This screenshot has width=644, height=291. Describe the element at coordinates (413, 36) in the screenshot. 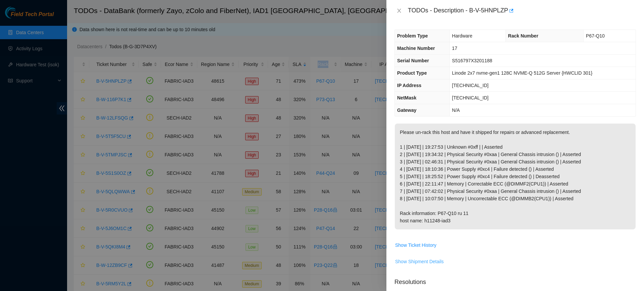

I see `span: Problem Type` at that location.